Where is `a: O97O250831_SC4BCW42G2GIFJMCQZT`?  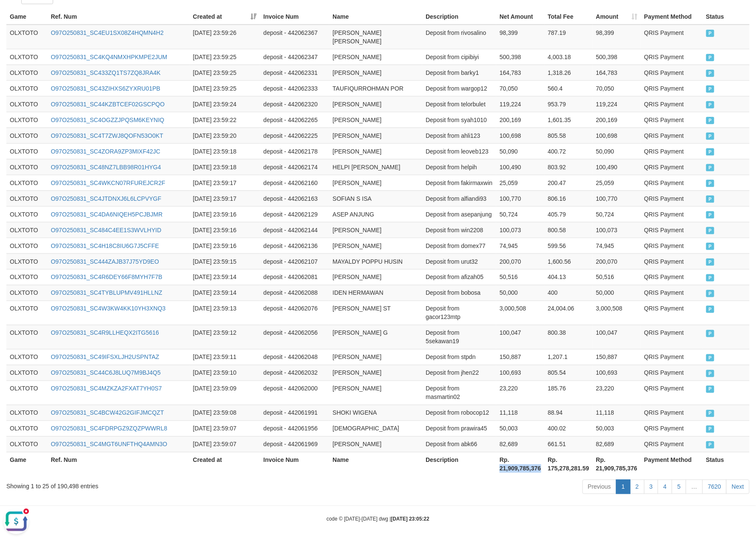
a: O97O250831_SC4BCW42G2GIFJMCQZT is located at coordinates (107, 413).